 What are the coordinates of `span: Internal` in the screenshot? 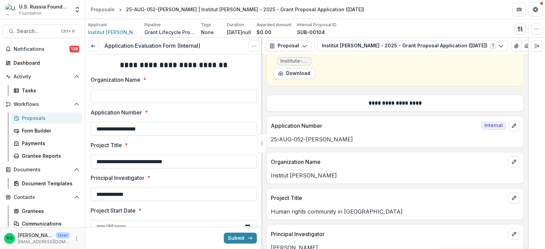 It's located at (494, 126).